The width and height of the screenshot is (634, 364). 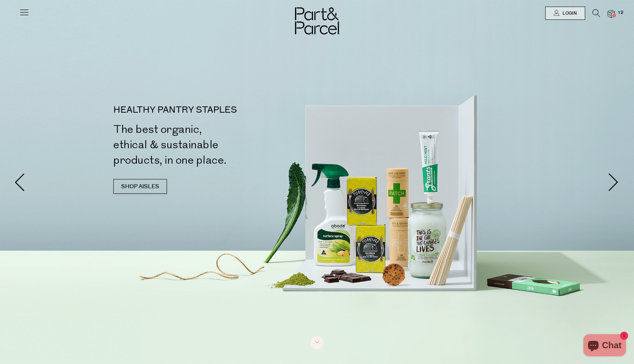 What do you see at coordinates (611, 13) in the screenshot?
I see `a: 12` at bounding box center [611, 13].